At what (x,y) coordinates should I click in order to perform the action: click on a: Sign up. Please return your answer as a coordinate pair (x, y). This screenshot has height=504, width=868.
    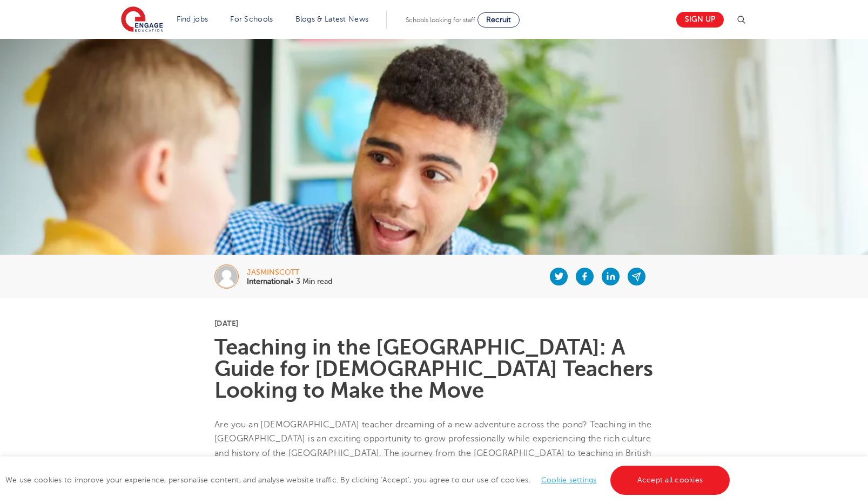
    Looking at the image, I should click on (700, 20).